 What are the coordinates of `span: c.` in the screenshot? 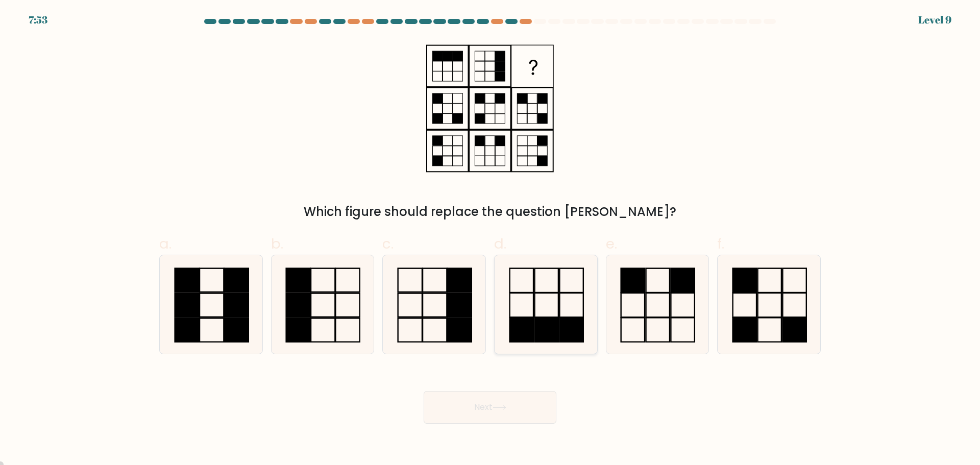 It's located at (388, 243).